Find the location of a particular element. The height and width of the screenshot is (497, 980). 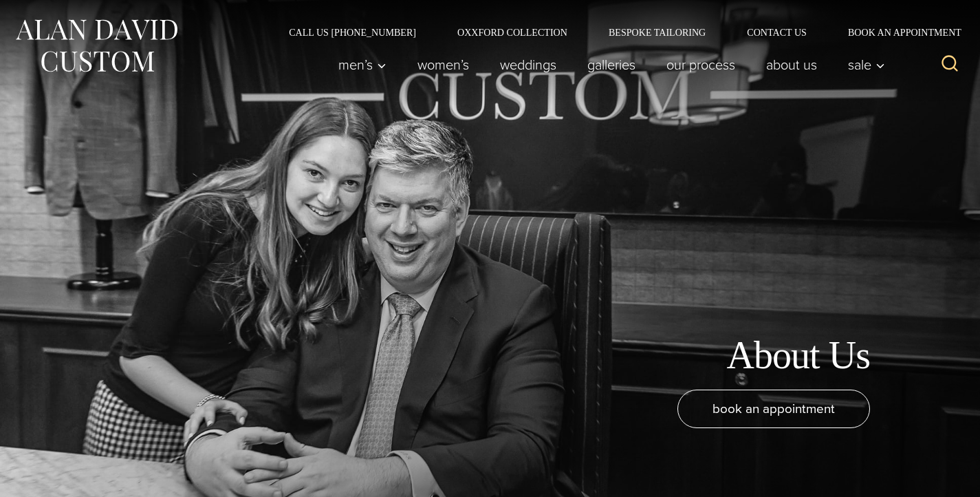

span: Sale is located at coordinates (867, 64).